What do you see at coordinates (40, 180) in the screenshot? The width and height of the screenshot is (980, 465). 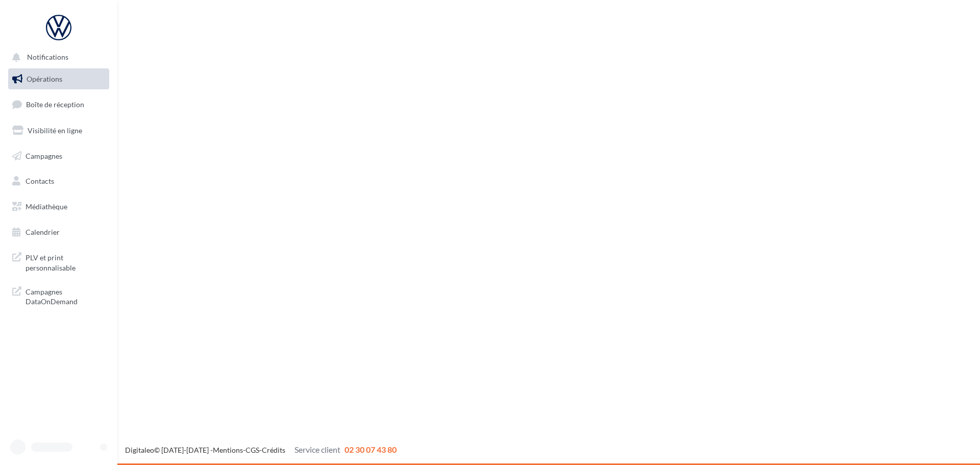 I see `span: Contacts` at bounding box center [40, 180].